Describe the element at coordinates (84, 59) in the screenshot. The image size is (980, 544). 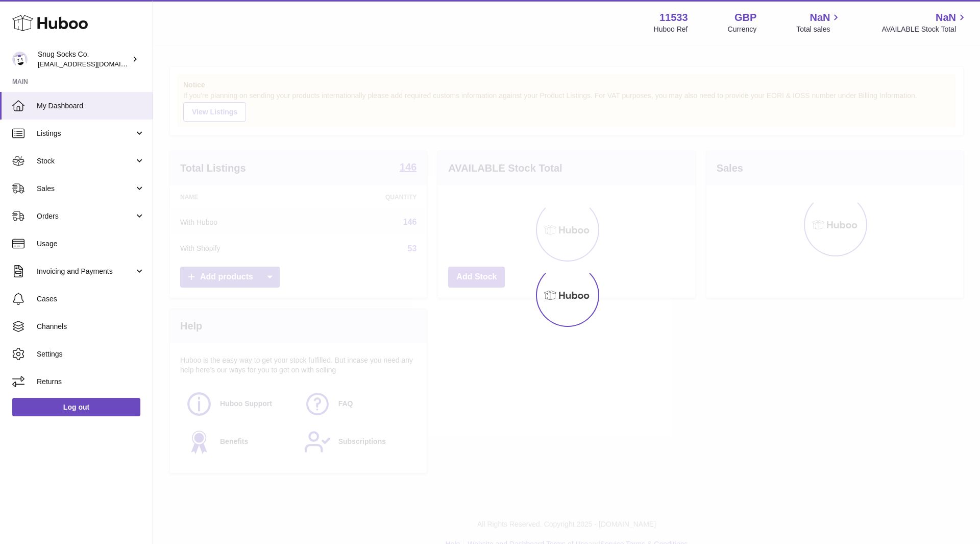
I see `div: Snug Socks Co.` at that location.